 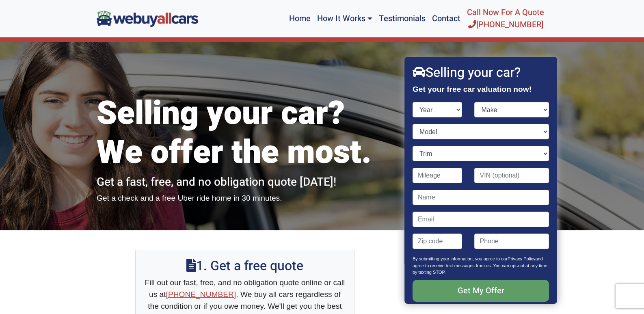 What do you see at coordinates (472, 89) in the screenshot?
I see `strong: Get your free car valuation now!` at bounding box center [472, 89].